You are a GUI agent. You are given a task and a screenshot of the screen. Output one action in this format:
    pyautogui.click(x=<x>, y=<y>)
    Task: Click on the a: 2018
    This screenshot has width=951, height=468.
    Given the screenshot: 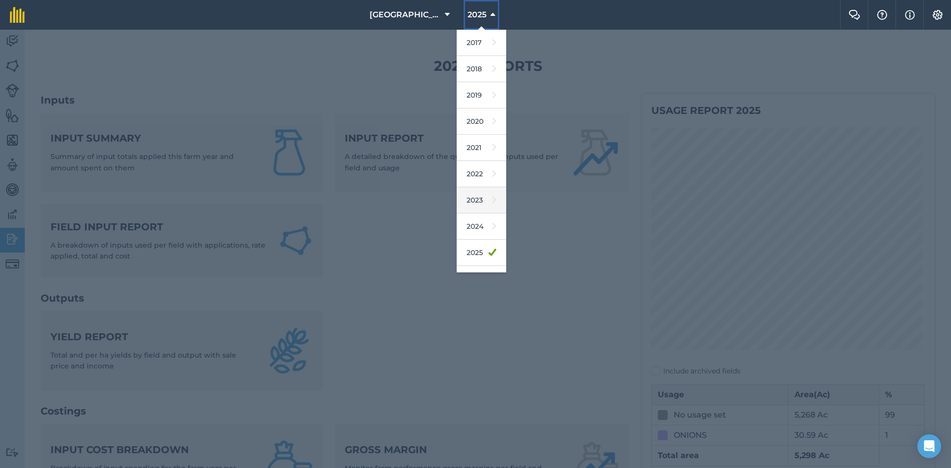 What is the action you would take?
    pyautogui.click(x=481, y=69)
    